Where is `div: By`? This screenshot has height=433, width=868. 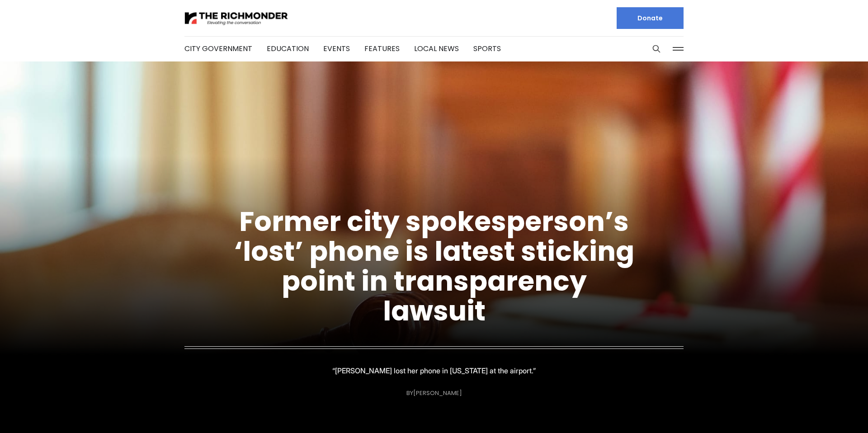 div: By is located at coordinates (434, 393).